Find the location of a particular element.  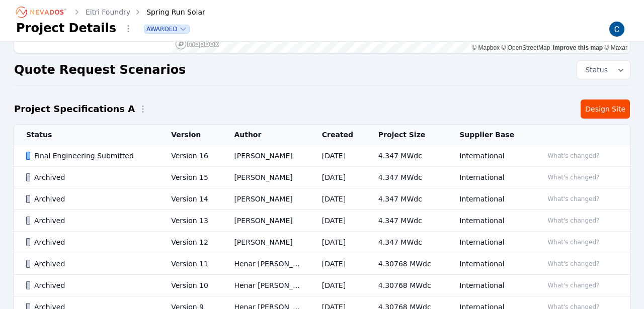

span: Status is located at coordinates (594, 70).